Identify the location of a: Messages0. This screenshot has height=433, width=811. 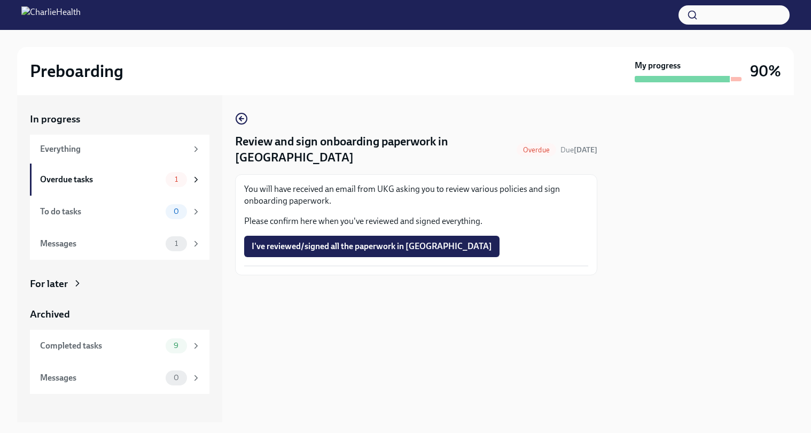
(120, 378).